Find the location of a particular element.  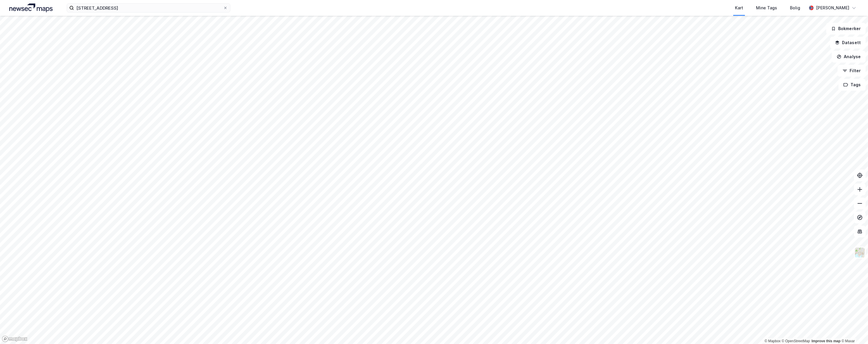

img: Z is located at coordinates (860, 253).